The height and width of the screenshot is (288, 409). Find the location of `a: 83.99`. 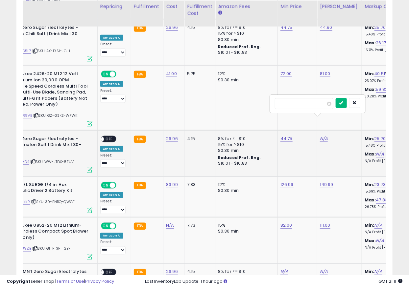

a: 83.99 is located at coordinates (172, 185).